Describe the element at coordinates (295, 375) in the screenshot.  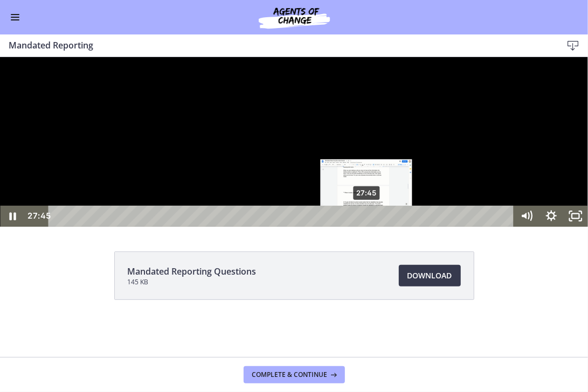
I see `button: Complete & continue` at that location.